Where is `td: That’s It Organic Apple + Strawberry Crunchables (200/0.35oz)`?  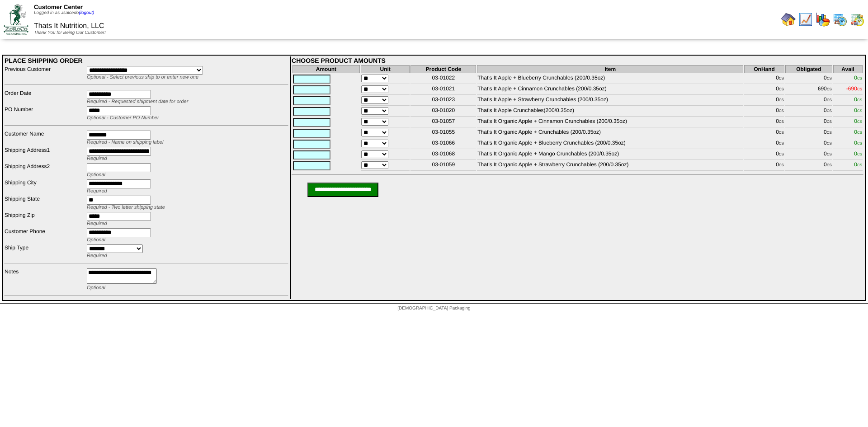 td: That’s It Organic Apple + Strawberry Crunchables (200/0.35oz) is located at coordinates (610, 166).